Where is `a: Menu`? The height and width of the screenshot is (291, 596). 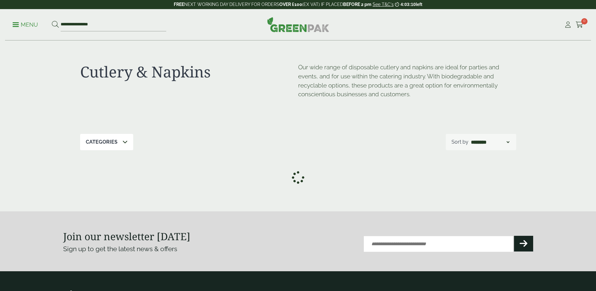
a: Menu is located at coordinates (25, 24).